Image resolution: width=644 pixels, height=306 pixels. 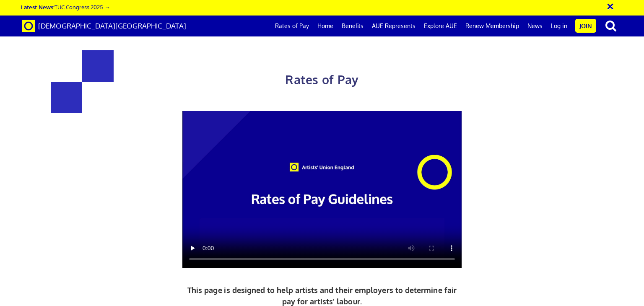 What do you see at coordinates (353, 26) in the screenshot?
I see `a: Benefits` at bounding box center [353, 26].